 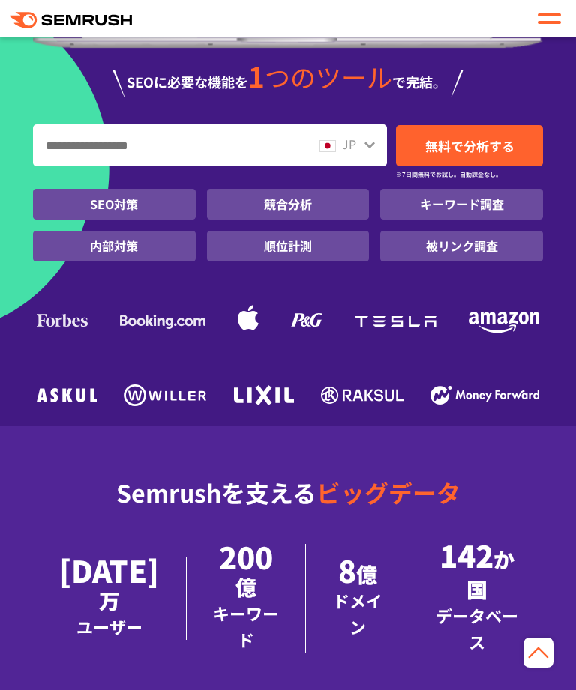 What do you see at coordinates (348, 144) in the screenshot?
I see `span: JP` at bounding box center [348, 144].